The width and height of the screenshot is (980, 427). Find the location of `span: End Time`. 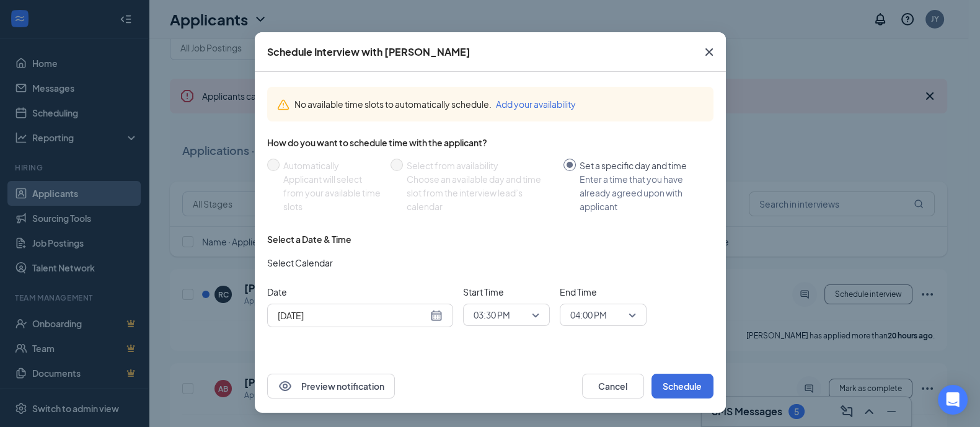

span: End Time is located at coordinates (603, 292).